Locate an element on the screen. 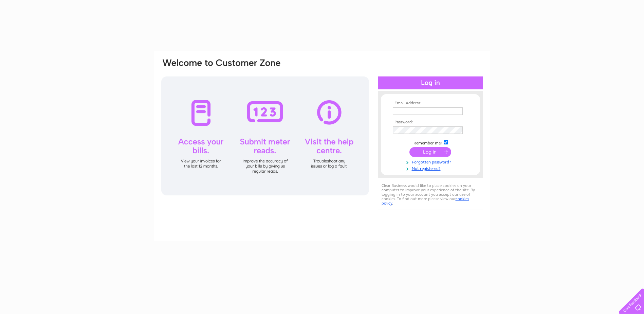 Image resolution: width=644 pixels, height=314 pixels. div: Clear Business would like to place cookies on your computer to improve your experience of the sit... is located at coordinates (431, 194).